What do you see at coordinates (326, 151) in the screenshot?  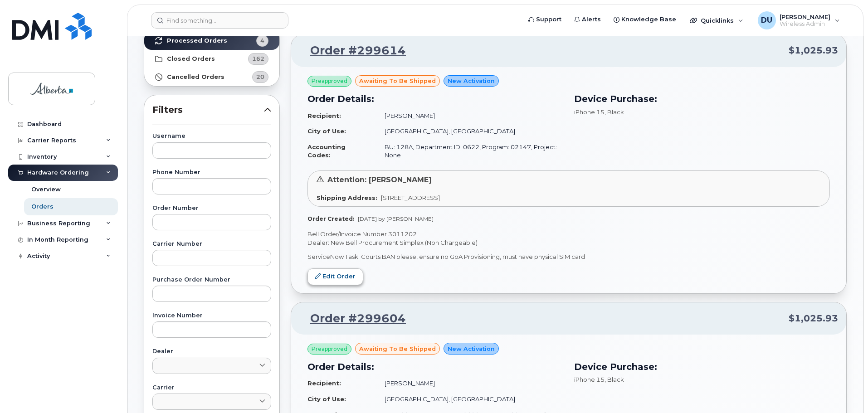 I see `strong: Accounting Codes:` at bounding box center [326, 151].